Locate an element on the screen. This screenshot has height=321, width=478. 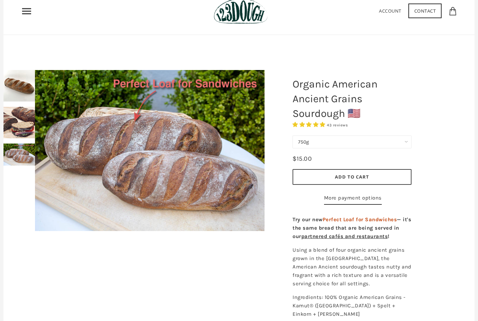
span: partnered cafés and restaurants is located at coordinates (345, 236).